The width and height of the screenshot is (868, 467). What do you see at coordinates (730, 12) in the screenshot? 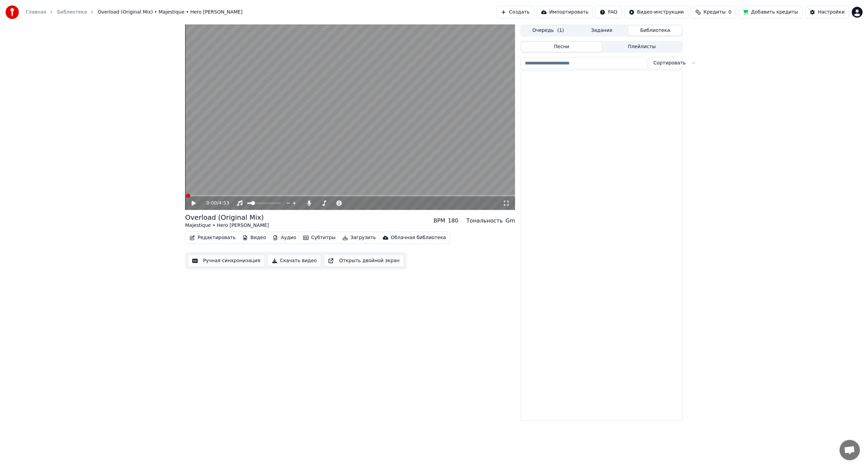
I see `span: 0` at bounding box center [730, 12].